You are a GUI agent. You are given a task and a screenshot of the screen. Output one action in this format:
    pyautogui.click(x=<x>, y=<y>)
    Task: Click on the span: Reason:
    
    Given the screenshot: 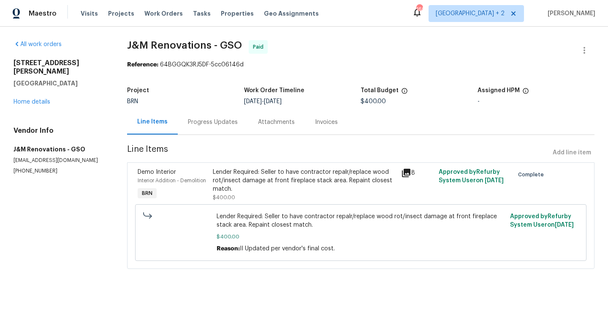 What is the action you would take?
    pyautogui.click(x=228, y=248)
    